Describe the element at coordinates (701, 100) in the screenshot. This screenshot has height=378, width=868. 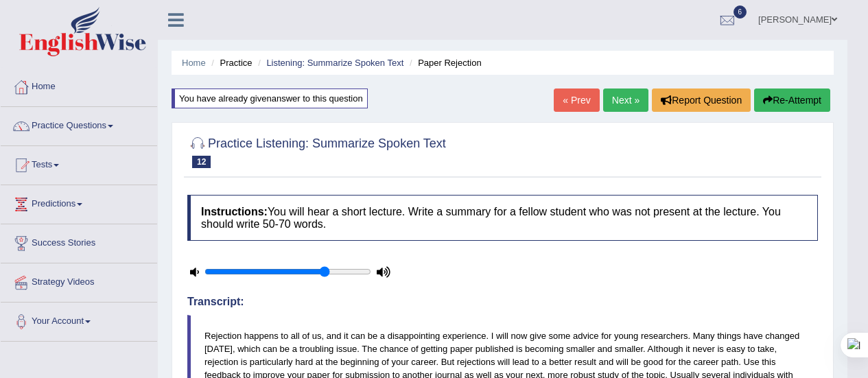
I see `button: Report Question` at that location.